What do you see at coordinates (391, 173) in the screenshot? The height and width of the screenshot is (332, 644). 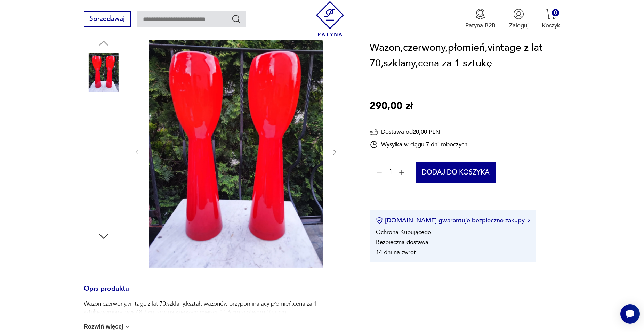 I see `span: 1` at bounding box center [391, 173].